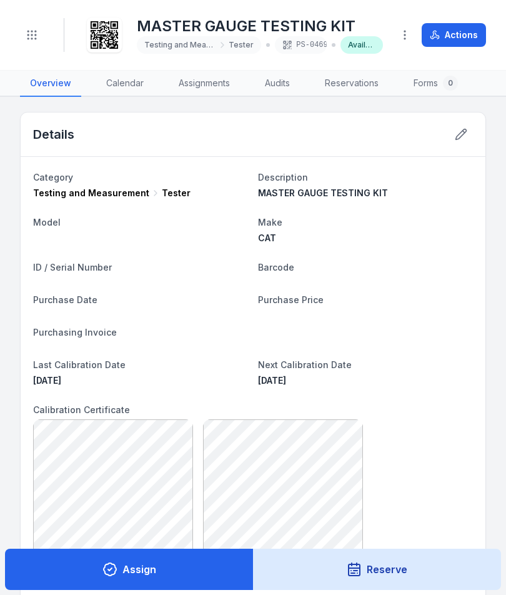  Describe the element at coordinates (291, 299) in the screenshot. I see `span: Purchase Price` at that location.